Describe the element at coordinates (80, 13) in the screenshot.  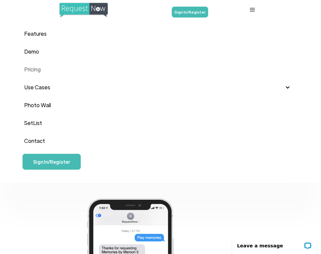
I see `button: Open LiveChat chat widget` at that location.